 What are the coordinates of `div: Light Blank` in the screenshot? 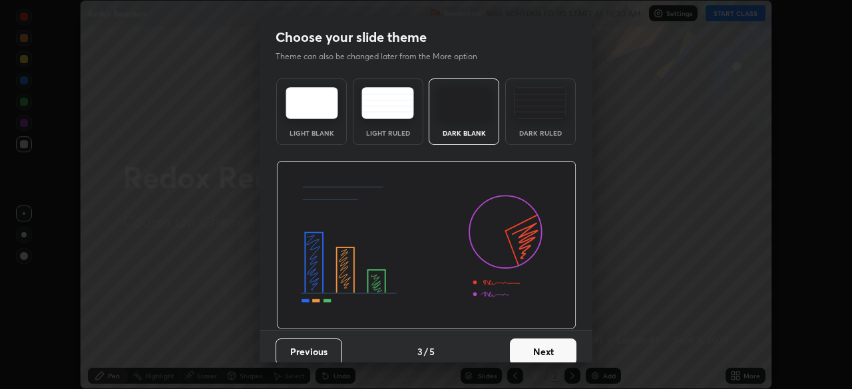 It's located at (311, 133).